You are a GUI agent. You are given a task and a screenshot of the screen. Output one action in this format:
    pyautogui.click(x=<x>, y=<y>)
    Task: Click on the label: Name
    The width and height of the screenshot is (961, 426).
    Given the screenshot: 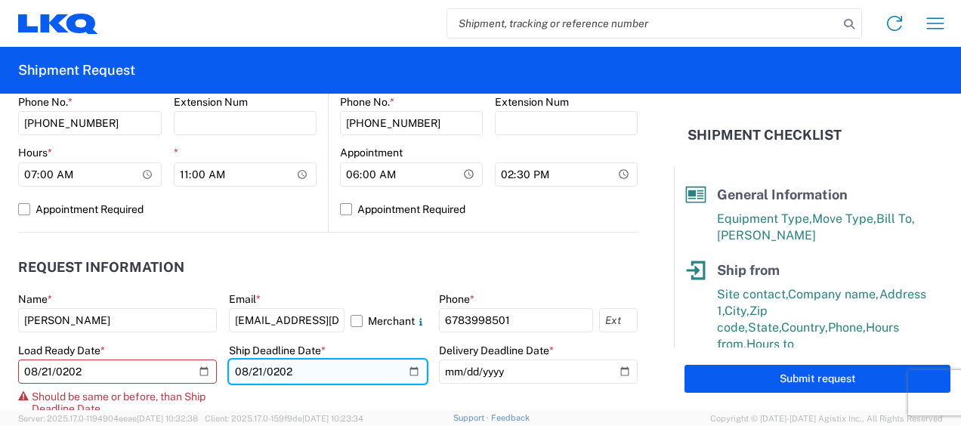 What is the action you would take?
    pyautogui.click(x=35, y=299)
    